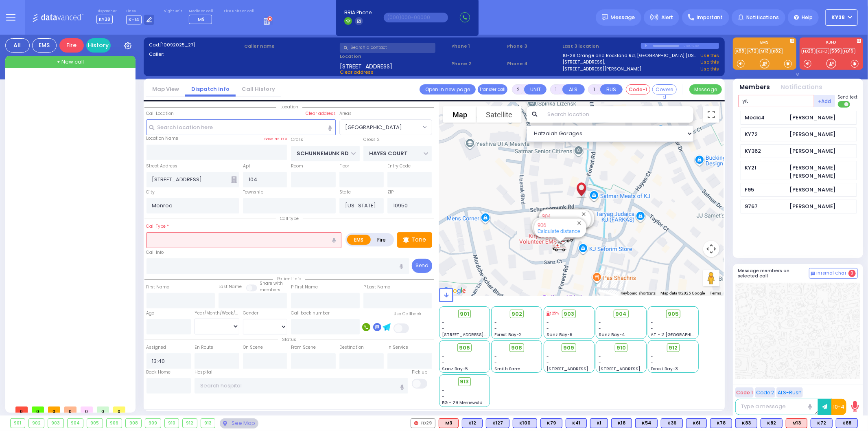  I want to click on label: Apt, so click(247, 166).